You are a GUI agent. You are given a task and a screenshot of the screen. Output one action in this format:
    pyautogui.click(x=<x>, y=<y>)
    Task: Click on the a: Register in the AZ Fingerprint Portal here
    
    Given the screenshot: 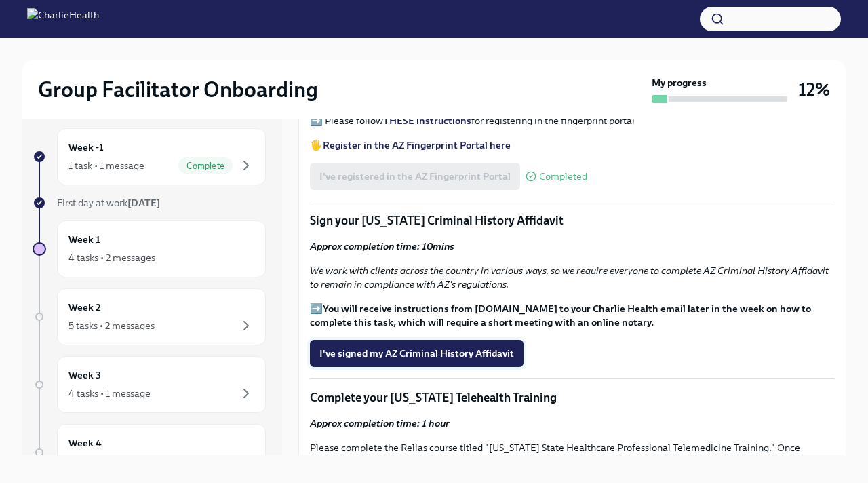 What is the action you would take?
    pyautogui.click(x=417, y=145)
    